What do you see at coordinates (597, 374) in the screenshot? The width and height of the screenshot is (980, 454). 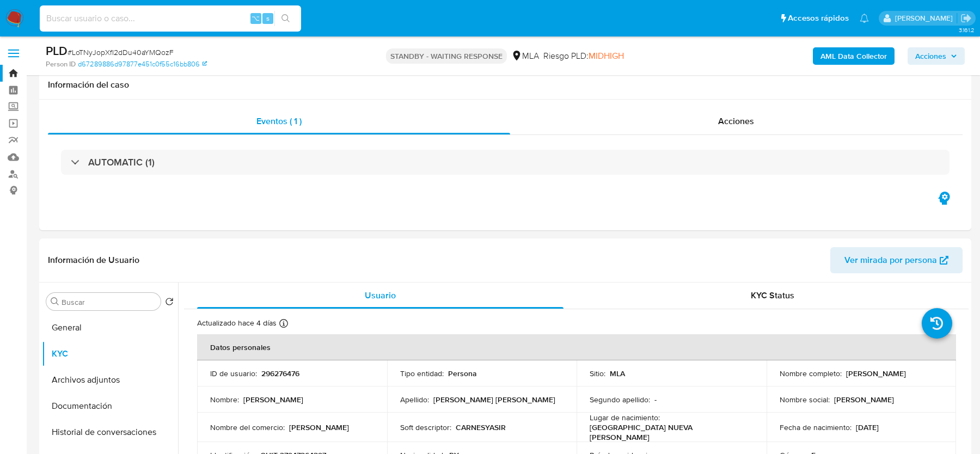 I see `p: Sitio :` at bounding box center [597, 374].